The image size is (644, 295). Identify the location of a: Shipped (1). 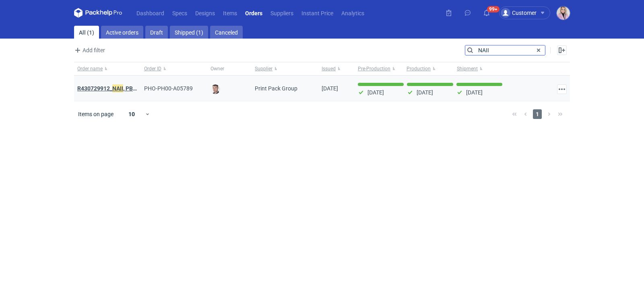
(189, 32).